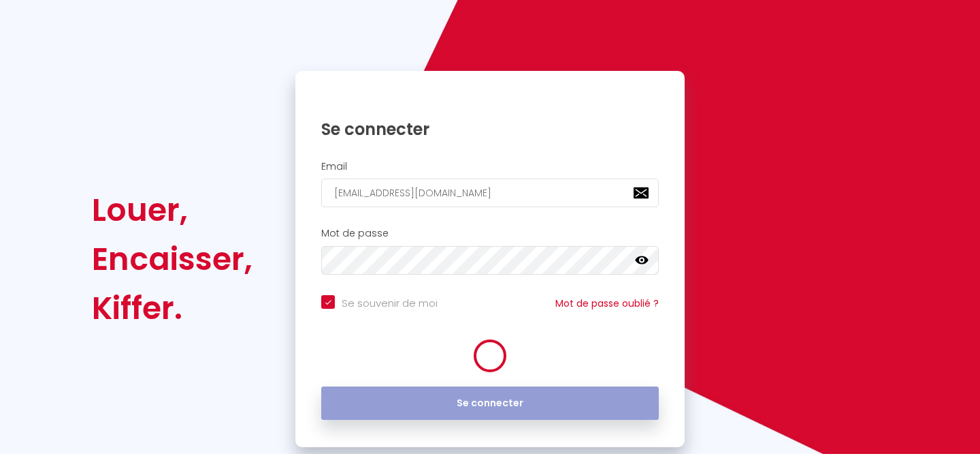 This screenshot has height=454, width=980. What do you see at coordinates (172, 259) in the screenshot?
I see `div: Encaisser,` at bounding box center [172, 259].